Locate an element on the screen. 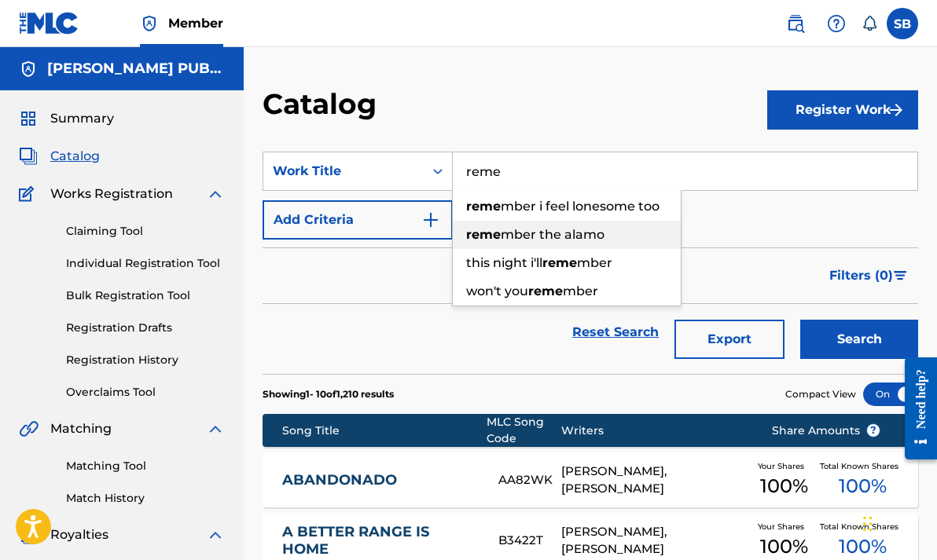 Image resolution: width=937 pixels, height=560 pixels. img: help is located at coordinates (836, 24).